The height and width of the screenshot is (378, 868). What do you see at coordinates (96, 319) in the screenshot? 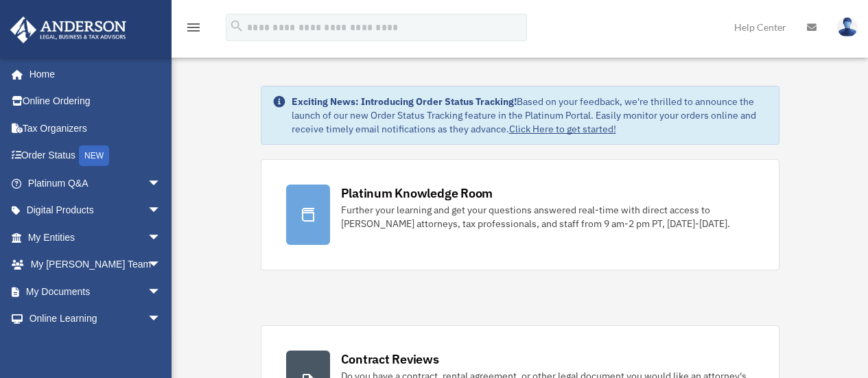
I see `a: Online Learningarrow_drop_down` at bounding box center [96, 319].